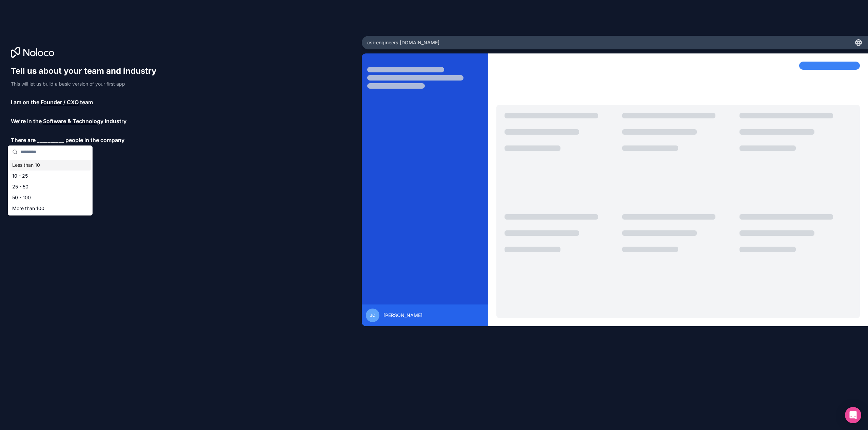 This screenshot has height=430, width=868. I want to click on div: 10 - 25, so click(50, 176).